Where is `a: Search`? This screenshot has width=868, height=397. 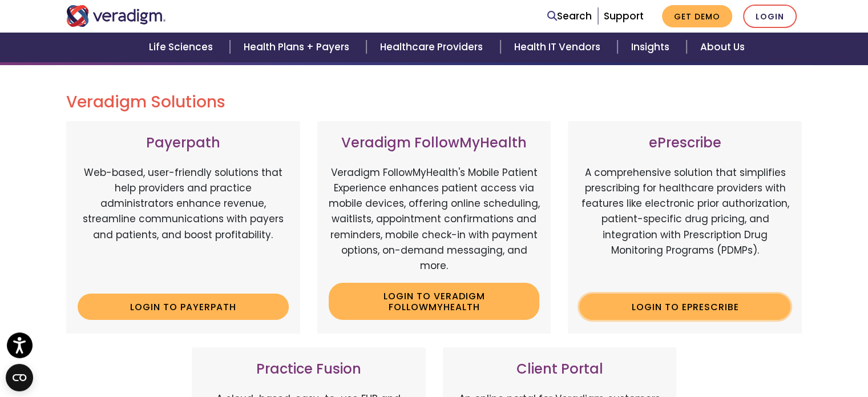 a: Search is located at coordinates (570, 16).